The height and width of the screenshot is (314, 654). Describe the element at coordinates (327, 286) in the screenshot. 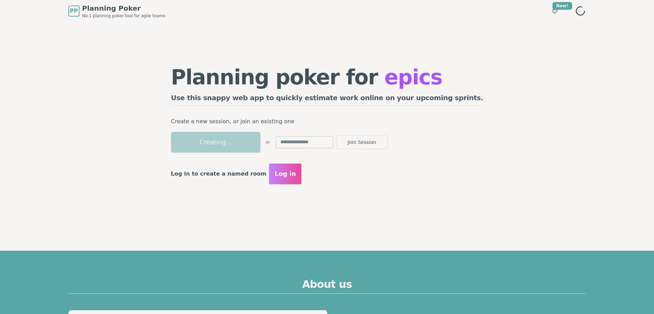

I see `h2: About us` at that location.